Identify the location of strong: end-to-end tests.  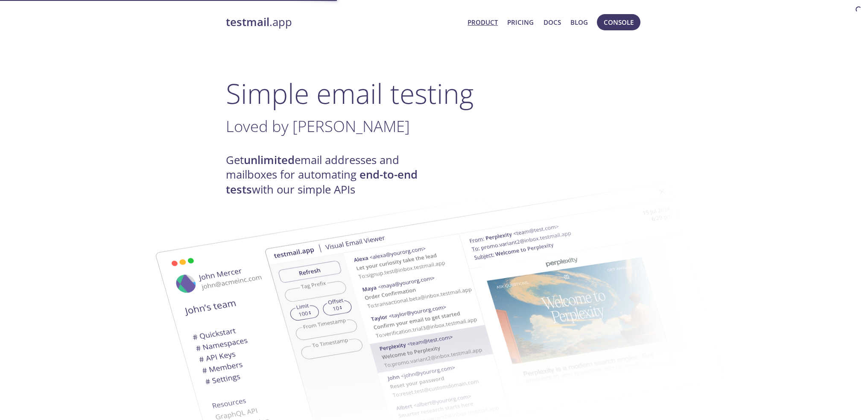
(321, 182).